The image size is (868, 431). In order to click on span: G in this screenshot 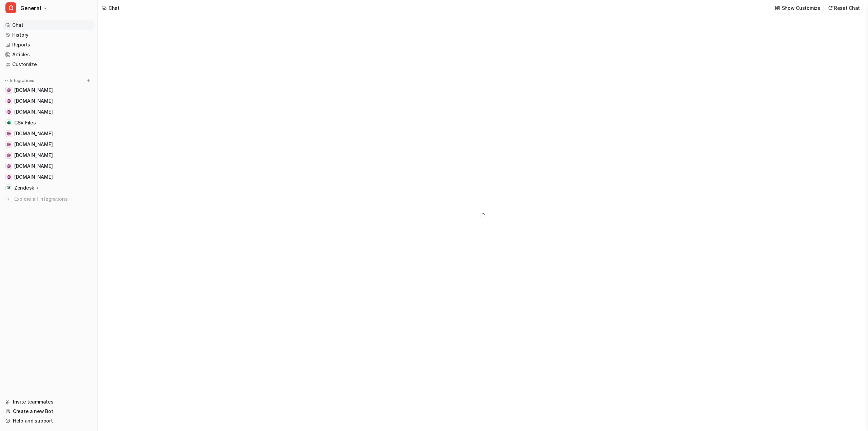, I will do `click(11, 8)`.